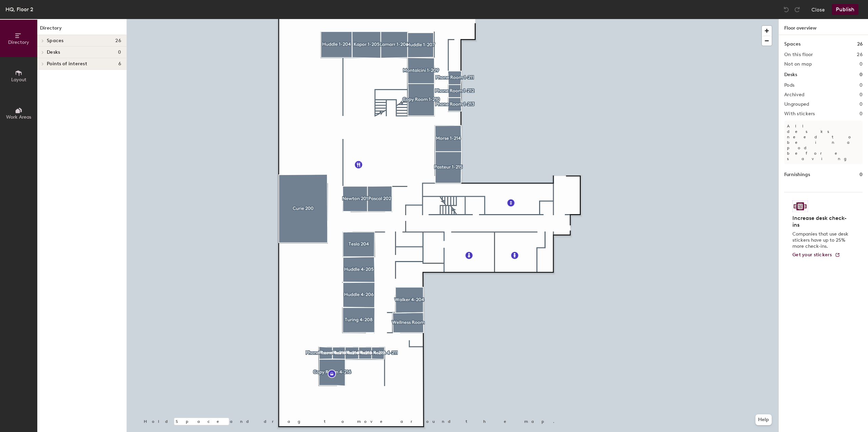 This screenshot has height=432, width=868. What do you see at coordinates (120, 52) in the screenshot?
I see `span: 0` at bounding box center [120, 52].